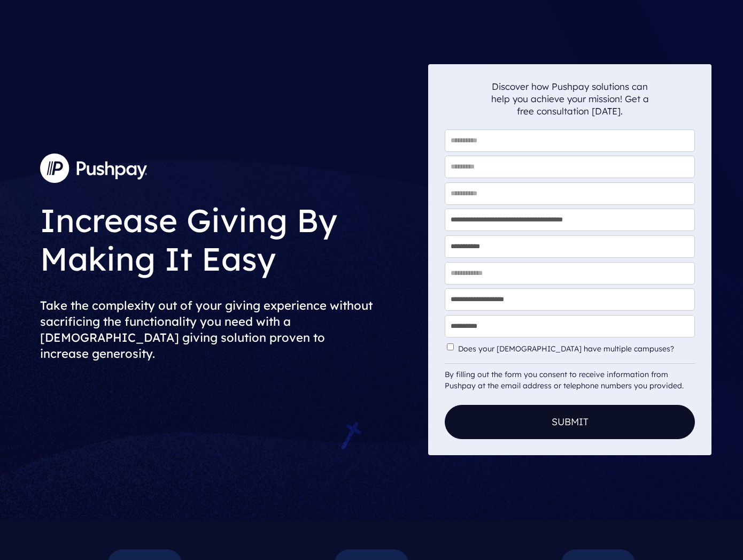  Describe the element at coordinates (230, 237) in the screenshot. I see `h1: Increase Giving By Making It Easy` at that location.